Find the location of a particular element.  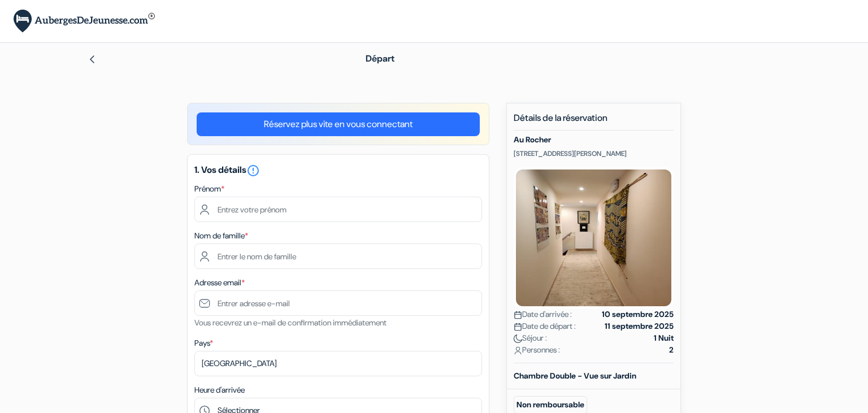

h5: Détails de la réservation is located at coordinates (593, 121).